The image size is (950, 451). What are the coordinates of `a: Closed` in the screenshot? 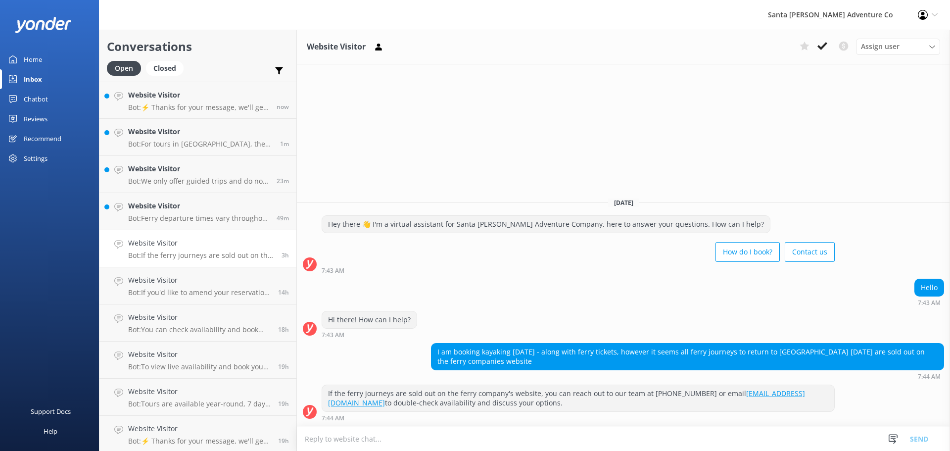 It's located at (167, 68).